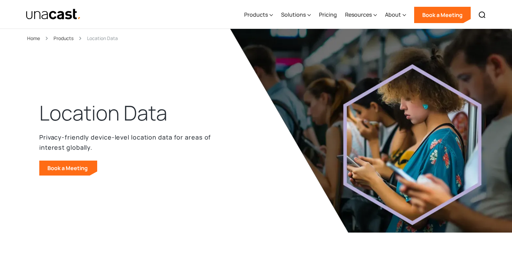 The height and width of the screenshot is (256, 512). Describe the element at coordinates (63, 38) in the screenshot. I see `a: Products` at that location.